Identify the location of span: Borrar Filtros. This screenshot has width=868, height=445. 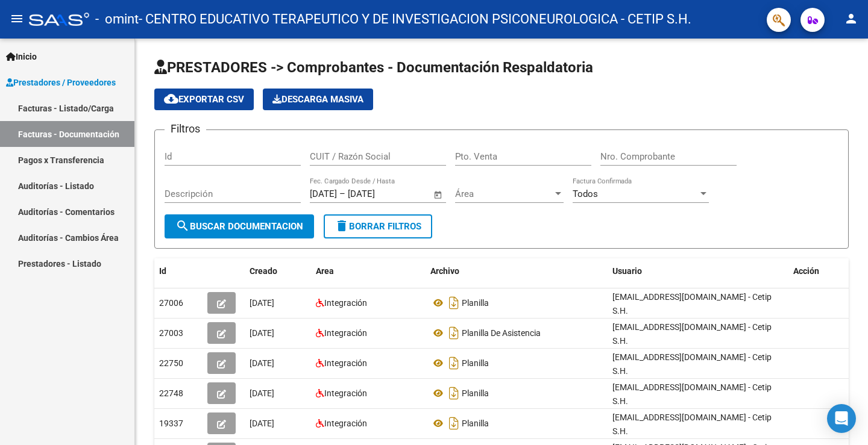
(378, 227).